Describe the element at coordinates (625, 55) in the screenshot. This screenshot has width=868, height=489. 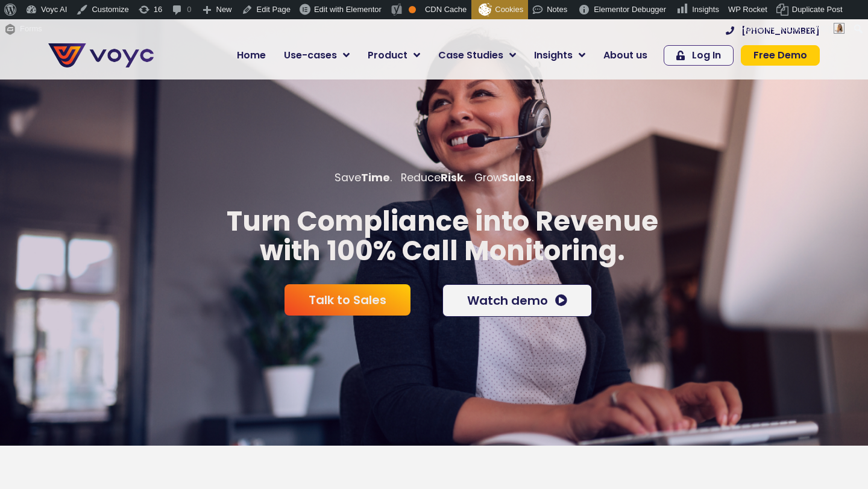
I see `a: About us` at that location.